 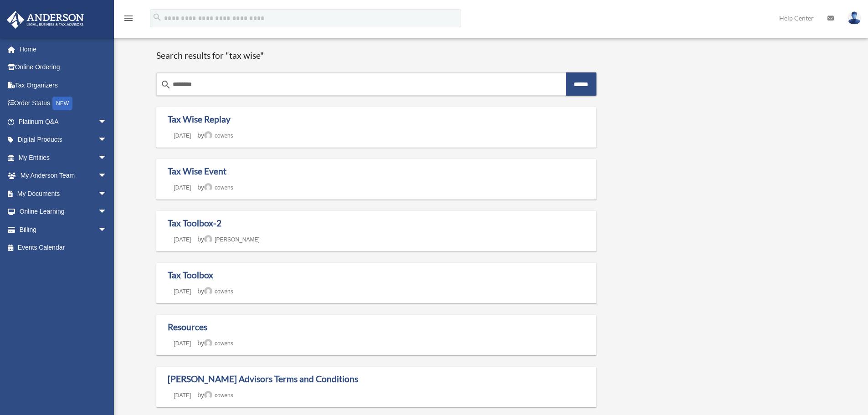 I want to click on a: Resources, so click(x=187, y=327).